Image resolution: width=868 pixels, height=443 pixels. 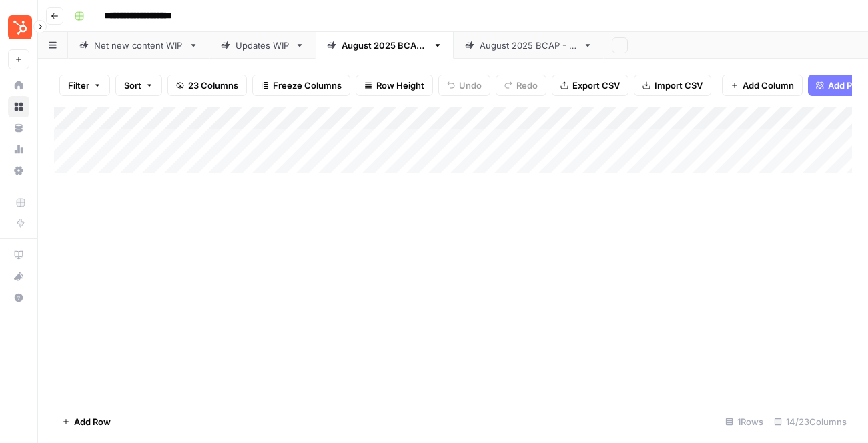 What do you see at coordinates (744, 421) in the screenshot?
I see `div: 1 Rows` at bounding box center [744, 421].